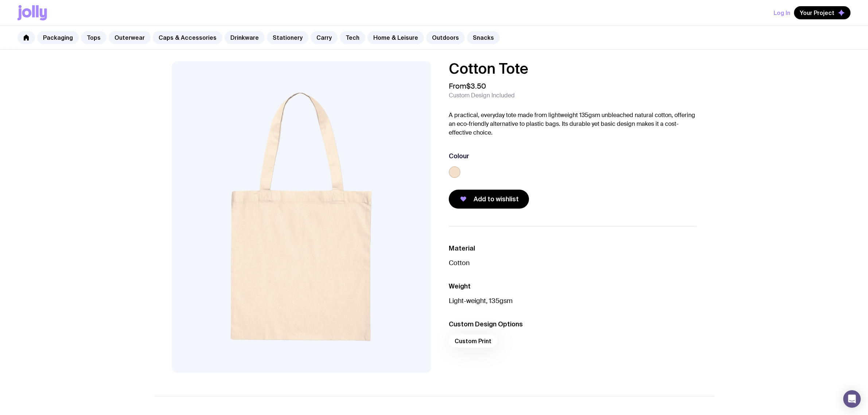  Describe the element at coordinates (573, 286) in the screenshot. I see `h3: Weight` at that location.